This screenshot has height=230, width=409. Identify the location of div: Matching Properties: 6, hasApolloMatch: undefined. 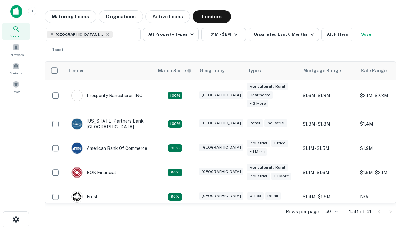
(175, 96).